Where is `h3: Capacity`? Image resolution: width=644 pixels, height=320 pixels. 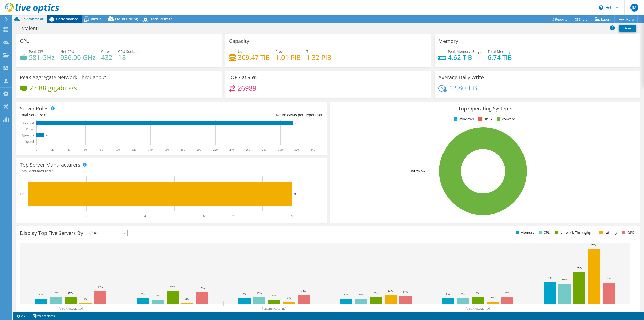
h3: Capacity is located at coordinates (239, 41).